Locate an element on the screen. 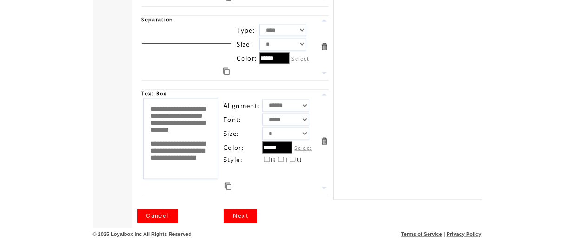 The image size is (574, 242). span: Style: is located at coordinates (233, 159).